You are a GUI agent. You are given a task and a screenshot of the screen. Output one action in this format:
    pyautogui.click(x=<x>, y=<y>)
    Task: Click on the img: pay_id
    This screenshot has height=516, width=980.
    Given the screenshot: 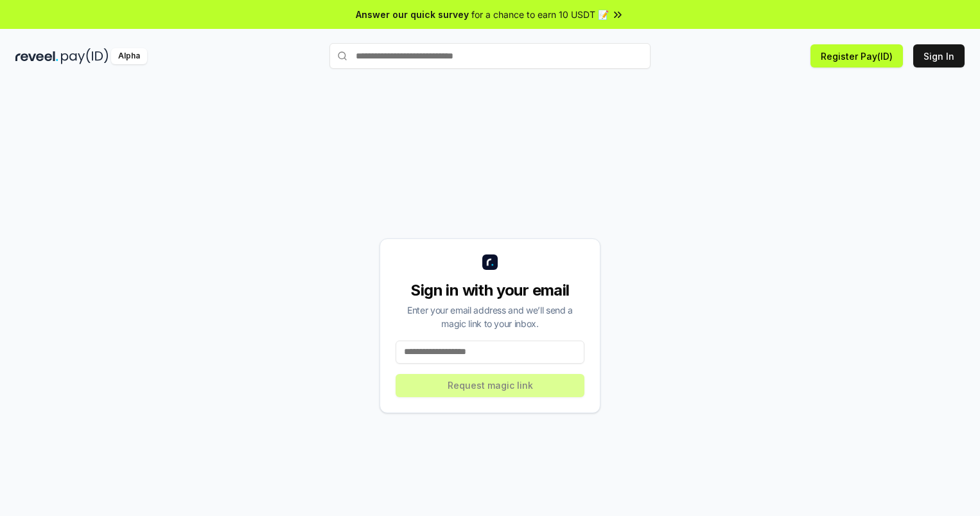 What is the action you would take?
    pyautogui.click(x=85, y=56)
    